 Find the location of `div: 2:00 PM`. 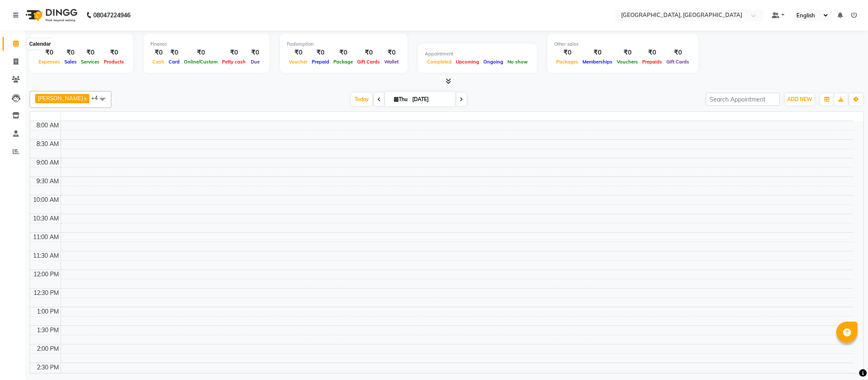

div: 2:00 PM is located at coordinates (48, 349).